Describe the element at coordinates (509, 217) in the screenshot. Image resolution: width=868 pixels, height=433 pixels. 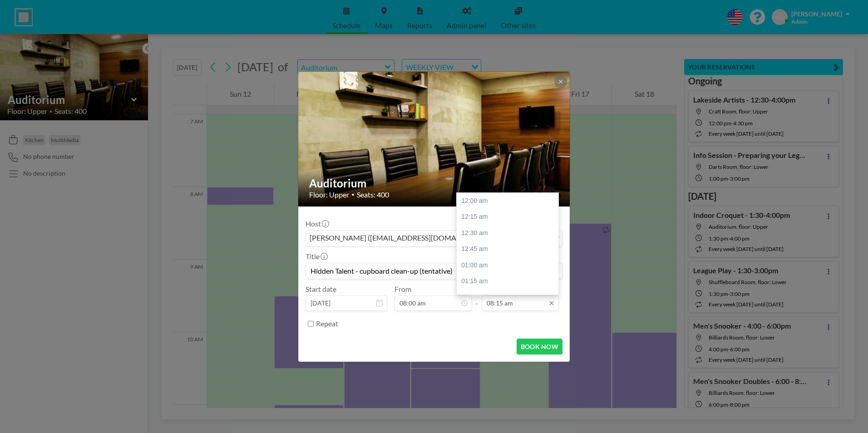
I see `div: 12:15 am` at that location.